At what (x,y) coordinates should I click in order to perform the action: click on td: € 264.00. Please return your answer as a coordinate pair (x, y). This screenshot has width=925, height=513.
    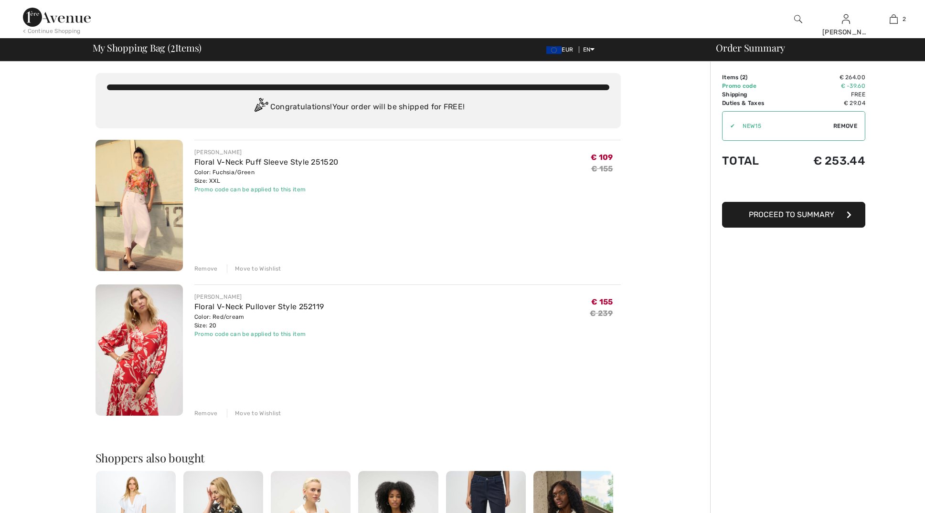
    Looking at the image, I should click on (826, 77).